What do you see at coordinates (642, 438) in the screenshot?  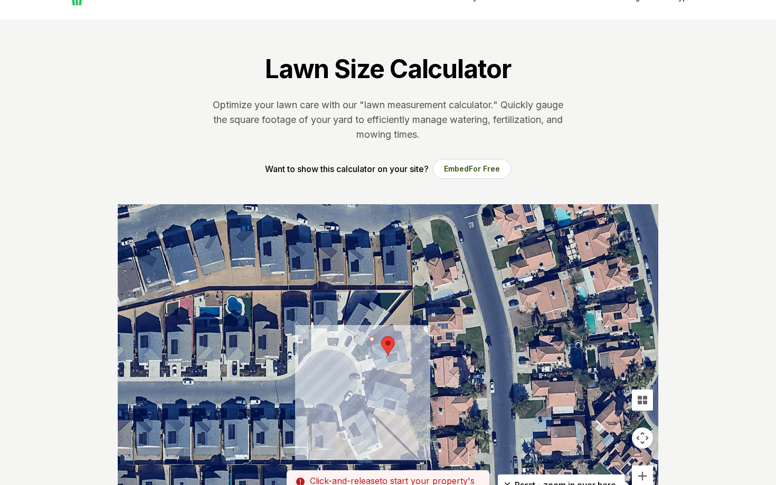 I see `button: Map camera controls` at bounding box center [642, 438].